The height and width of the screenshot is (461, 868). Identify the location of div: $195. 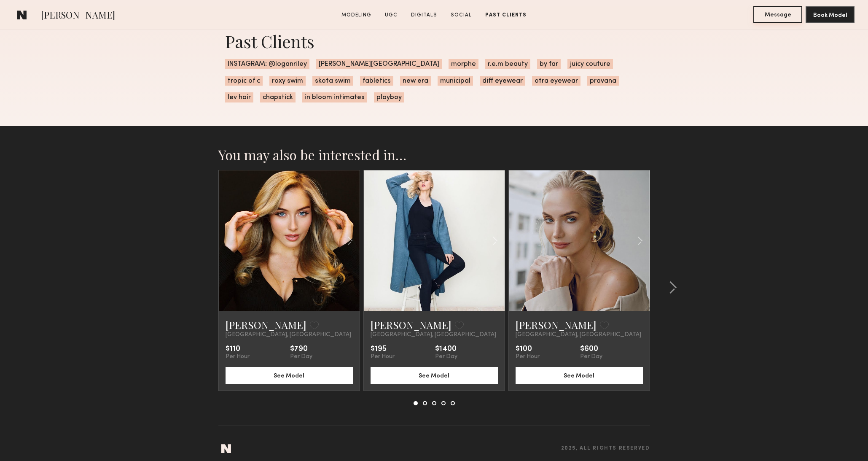
(382, 349).